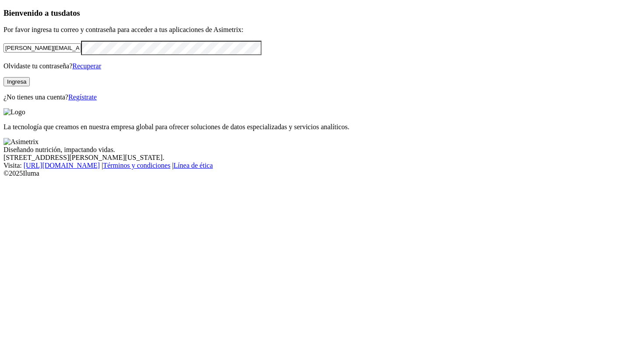  Describe the element at coordinates (322, 166) in the screenshot. I see `div: Visita : | |` at that location.